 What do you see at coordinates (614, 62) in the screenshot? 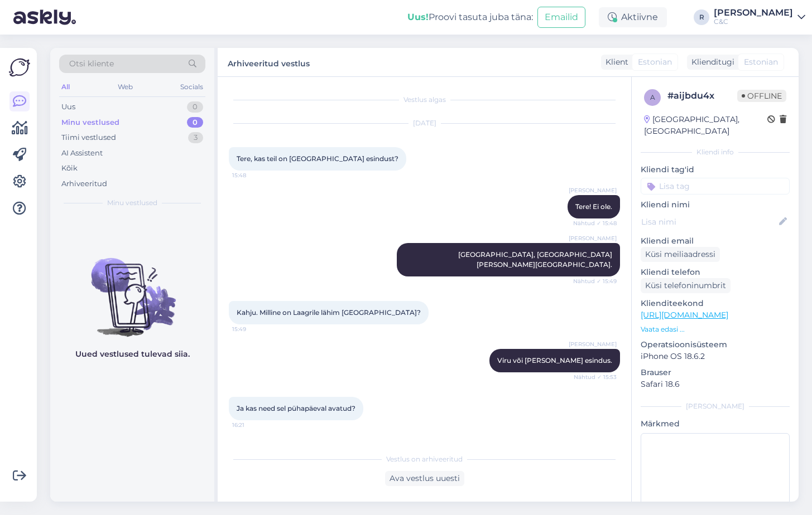
I see `div: Klient` at bounding box center [614, 62].